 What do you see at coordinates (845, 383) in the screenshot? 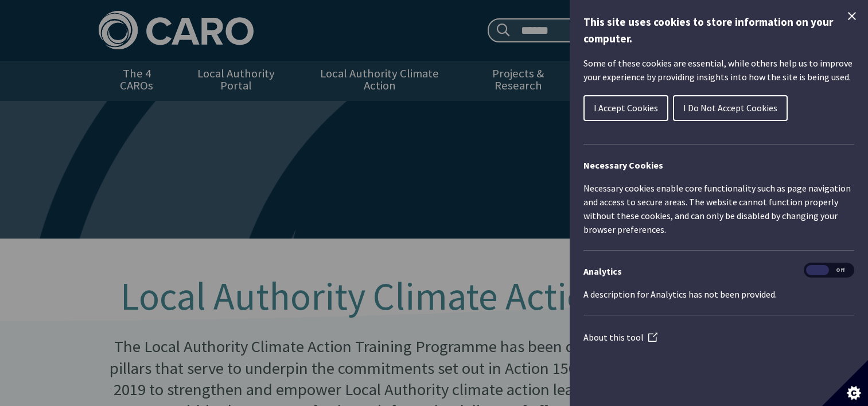
I see `button: Set cookie preferences` at bounding box center [845, 383].